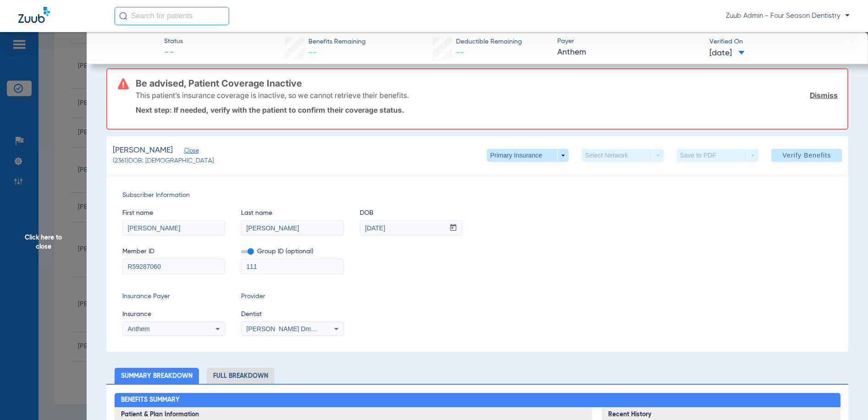  Describe the element at coordinates (629, 41) in the screenshot. I see `span: Payer` at that location.